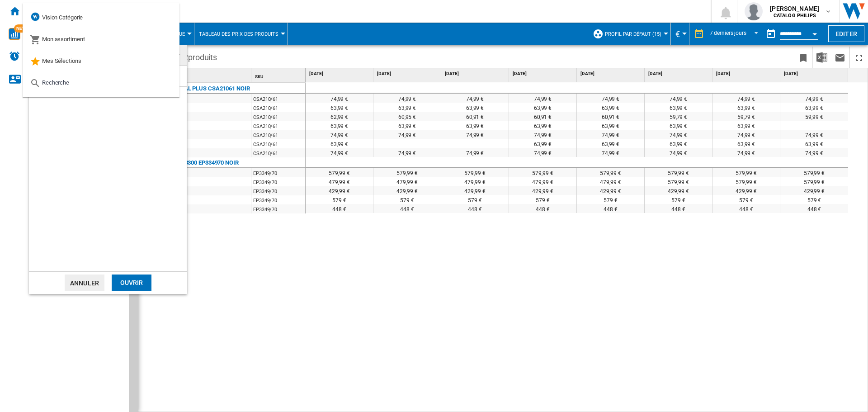  Describe the element at coordinates (55, 82) in the screenshot. I see `span: Recherche` at that location.